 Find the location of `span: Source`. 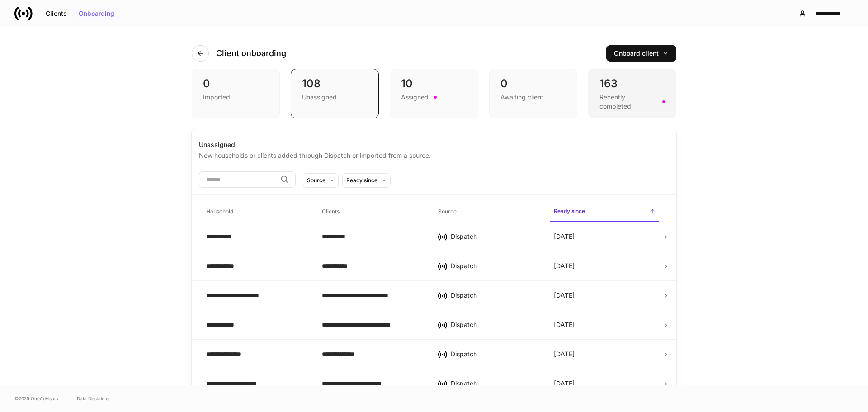

span: Source is located at coordinates (489, 211).